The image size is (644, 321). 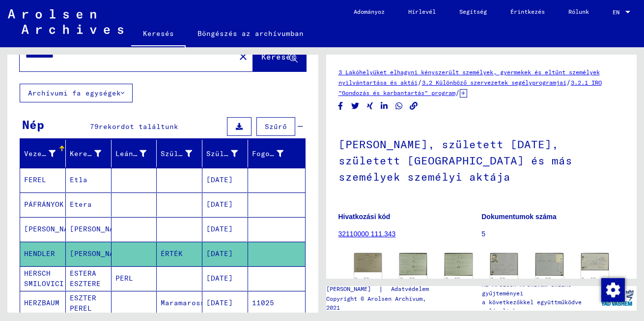 I want to click on button: Megosztás a LinkedIn-en, so click(x=384, y=106).